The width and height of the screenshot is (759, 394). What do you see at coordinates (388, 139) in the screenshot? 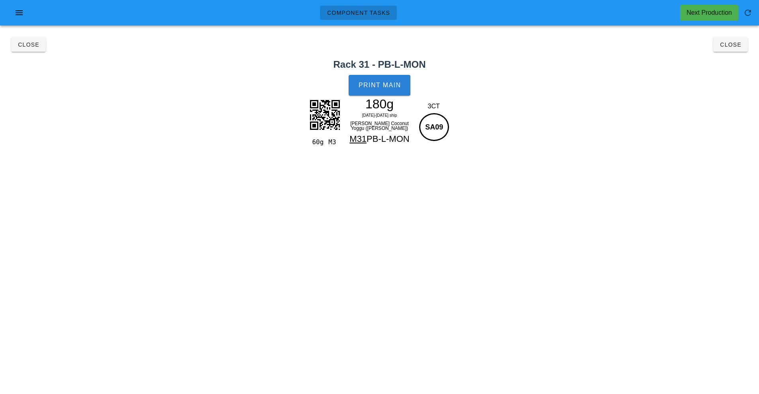
I see `span: PB-L-MON` at bounding box center [388, 139].